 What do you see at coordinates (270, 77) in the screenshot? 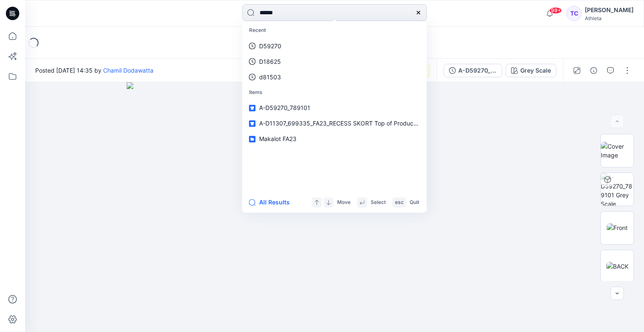
I see `p: d81503` at bounding box center [270, 77].